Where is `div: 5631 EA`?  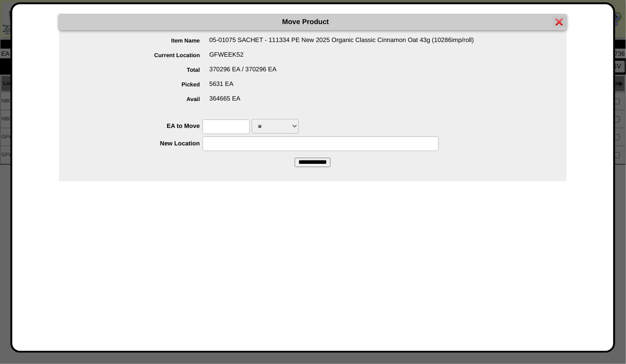 div: 5631 EA is located at coordinates (322, 87).